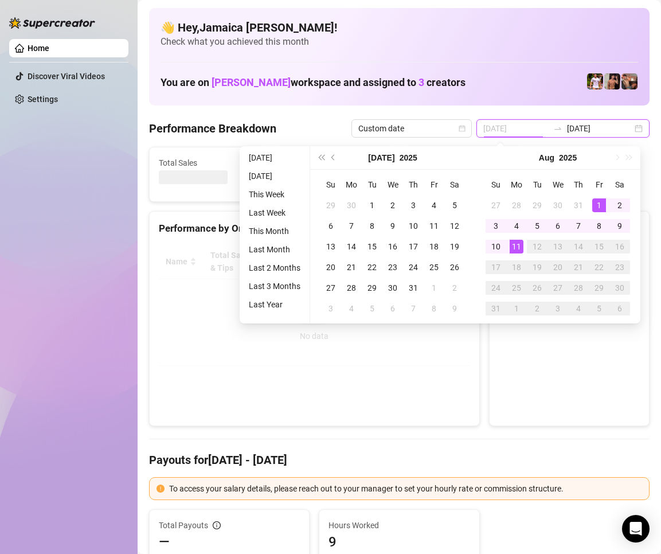 Image resolution: width=661 pixels, height=554 pixels. I want to click on td: 2025-07-31, so click(413, 288).